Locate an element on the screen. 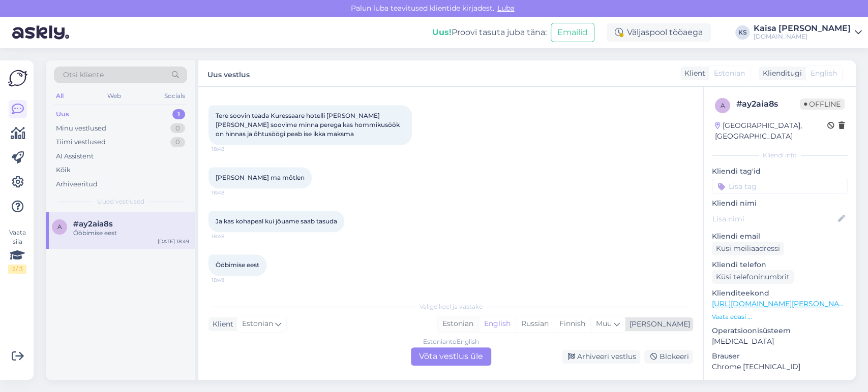 The height and width of the screenshot is (392, 868). div: Küsi telefoninumbrit is located at coordinates (752, 277).